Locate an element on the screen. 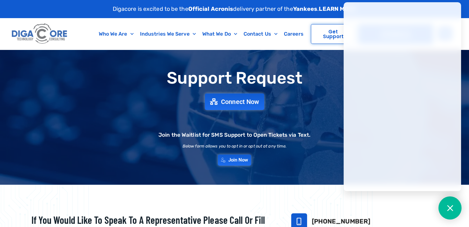 This screenshot has width=469, height=227. a: What We Do is located at coordinates (220, 34).